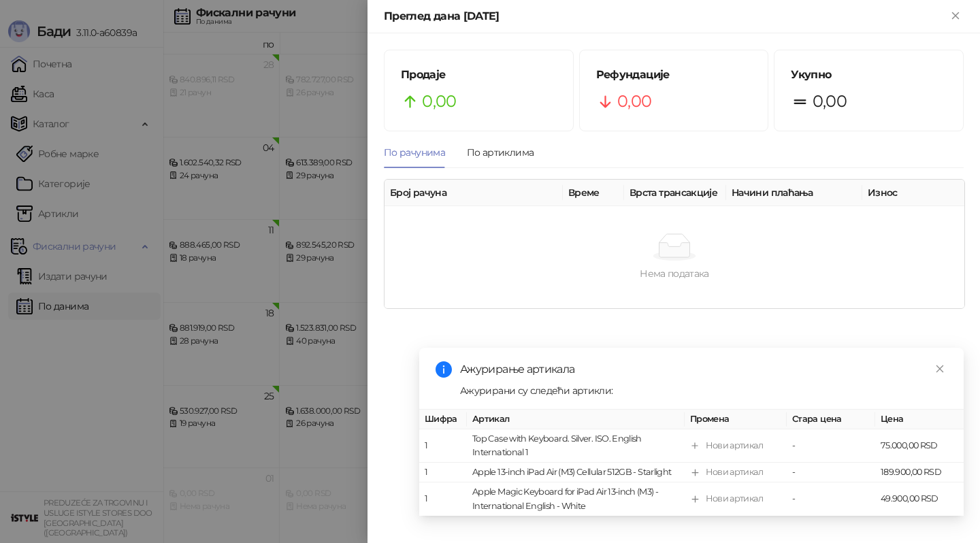 Image resolution: width=980 pixels, height=543 pixels. I want to click on td: Top Case with Keyboard. Silver. ISO. English International 1, so click(575, 446).